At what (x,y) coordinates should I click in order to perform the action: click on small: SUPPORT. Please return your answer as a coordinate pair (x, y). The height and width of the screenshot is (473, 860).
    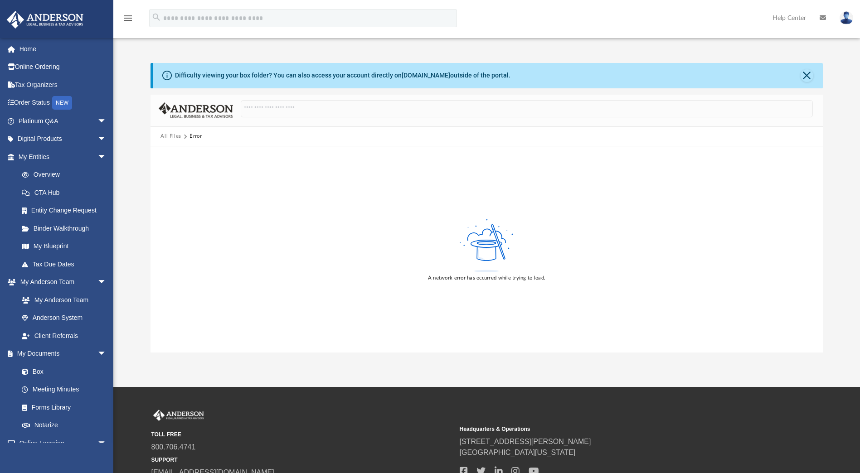
    Looking at the image, I should click on (302, 460).